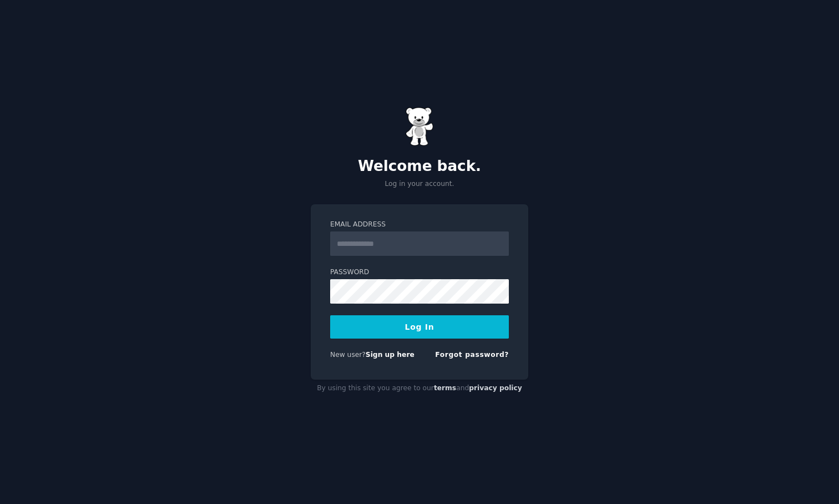 This screenshot has height=504, width=839. I want to click on a: Forgot password?, so click(472, 354).